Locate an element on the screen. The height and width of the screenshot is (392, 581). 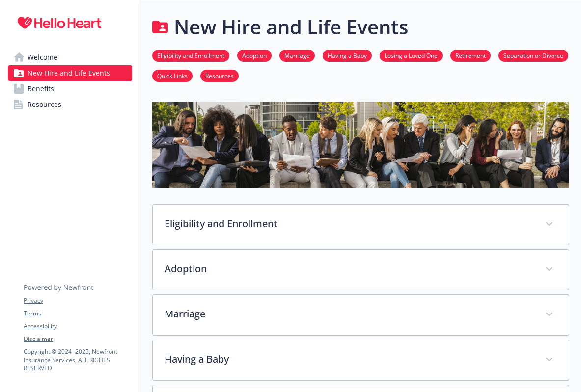
a: Eligibility and Enrollment is located at coordinates (191, 55).